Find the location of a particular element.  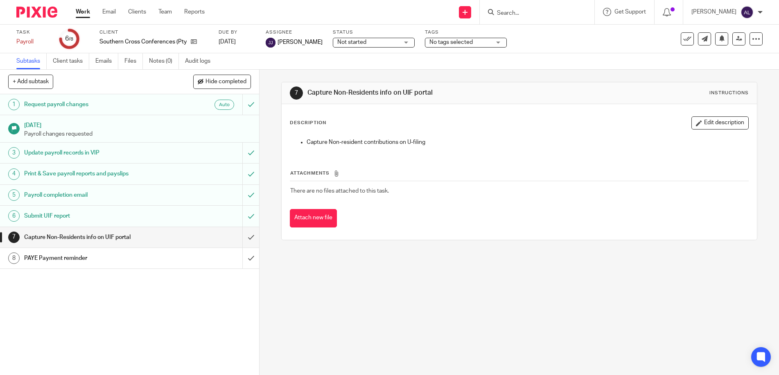

button: Edit description is located at coordinates (720, 123).